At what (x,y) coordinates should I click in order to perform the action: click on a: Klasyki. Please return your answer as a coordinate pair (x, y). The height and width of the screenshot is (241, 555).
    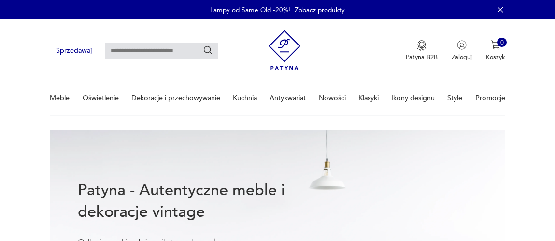
    Looking at the image, I should click on (369, 98).